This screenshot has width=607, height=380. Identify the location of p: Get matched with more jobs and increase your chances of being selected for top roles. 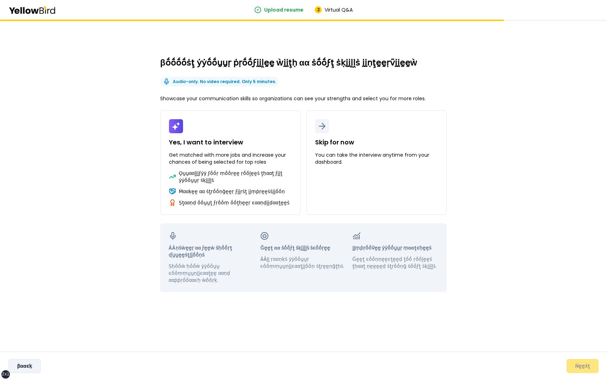
(230, 159).